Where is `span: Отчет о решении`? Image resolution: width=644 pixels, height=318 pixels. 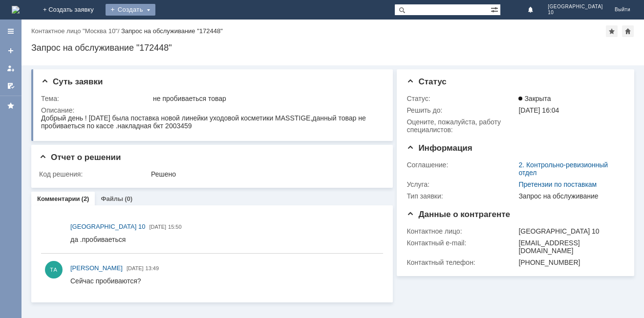
span: Отчет о решении is located at coordinates (80, 157).